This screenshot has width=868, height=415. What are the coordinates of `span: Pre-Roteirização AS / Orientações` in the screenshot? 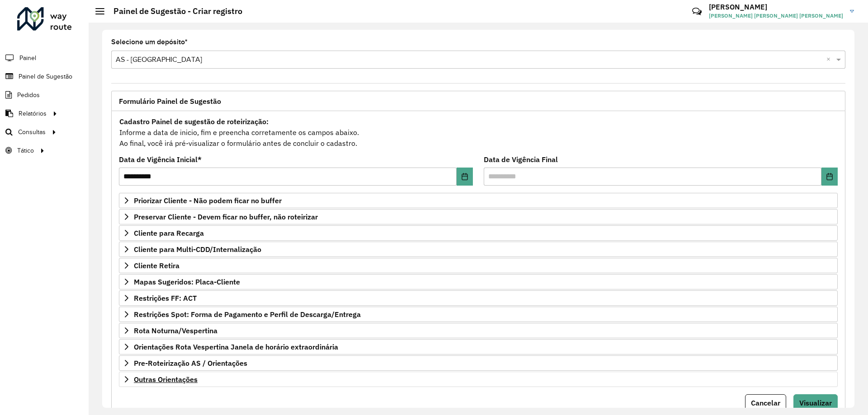 It's located at (190, 363).